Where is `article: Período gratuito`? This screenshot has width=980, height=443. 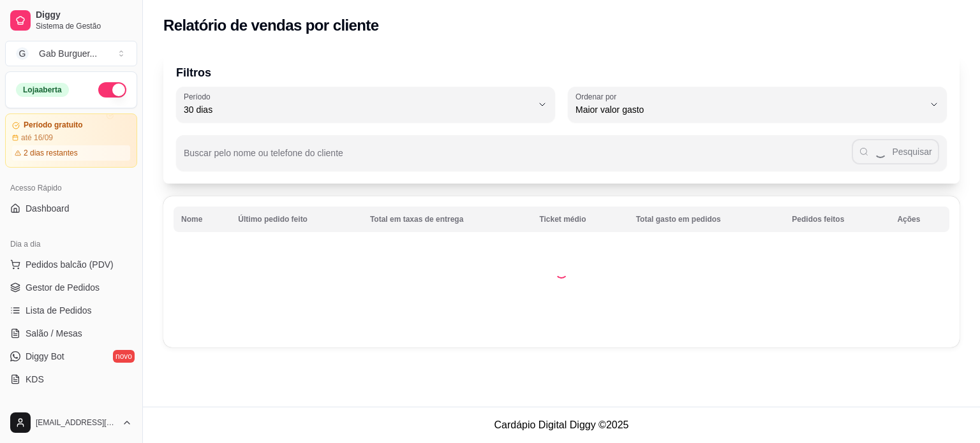 article: Período gratuito is located at coordinates (53, 125).